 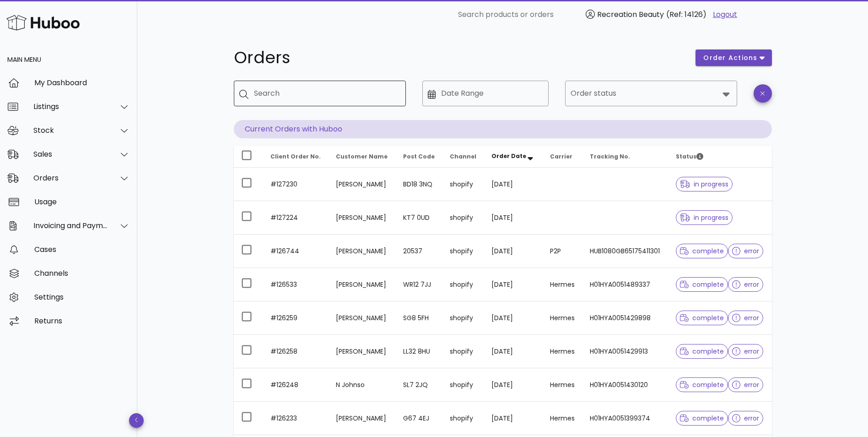 What do you see at coordinates (296, 251) in the screenshot?
I see `td: #126744` at bounding box center [296, 251].